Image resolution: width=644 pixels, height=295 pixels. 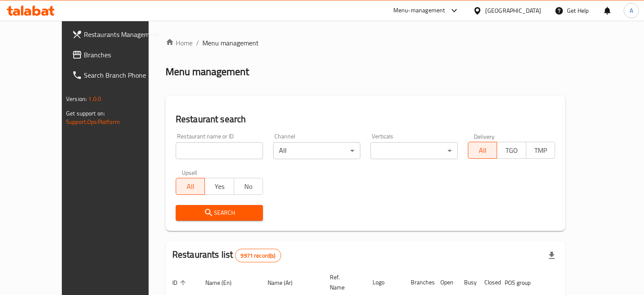 What do you see at coordinates (366, 43) in the screenshot?
I see `nav: breadcrumb` at bounding box center [366, 43].